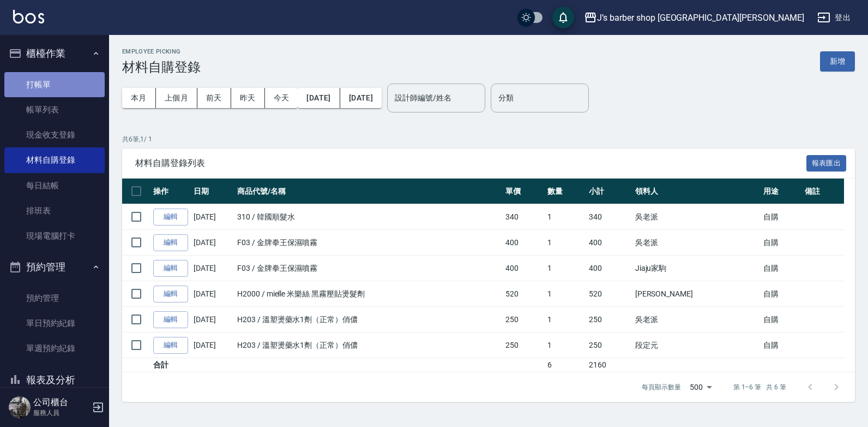 The image size is (868, 427). Describe the element at coordinates (54, 109) in the screenshot. I see `a: 帳單列表` at that location.